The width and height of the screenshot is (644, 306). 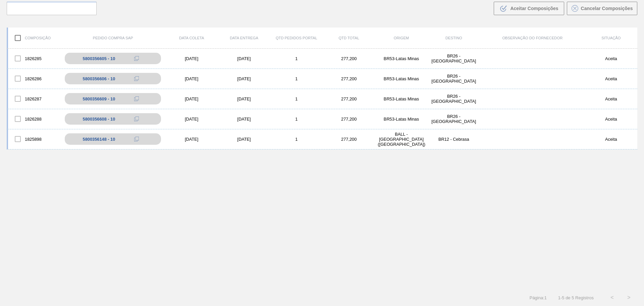 What do you see at coordinates (607, 8) in the screenshot?
I see `span: Cancelar Composições` at bounding box center [607, 8].